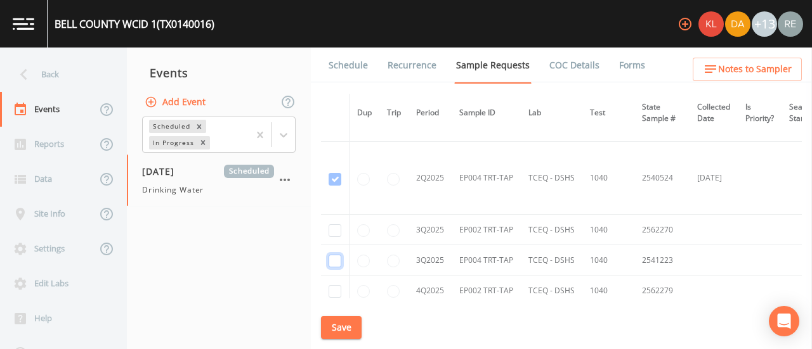 The image size is (812, 349). What do you see at coordinates (661, 178) in the screenshot?
I see `td: 2540524` at bounding box center [661, 178].